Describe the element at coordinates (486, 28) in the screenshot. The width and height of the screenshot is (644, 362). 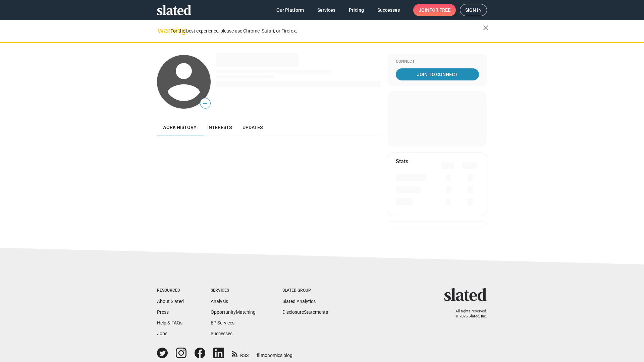
I see `mat-icon: close` at that location.